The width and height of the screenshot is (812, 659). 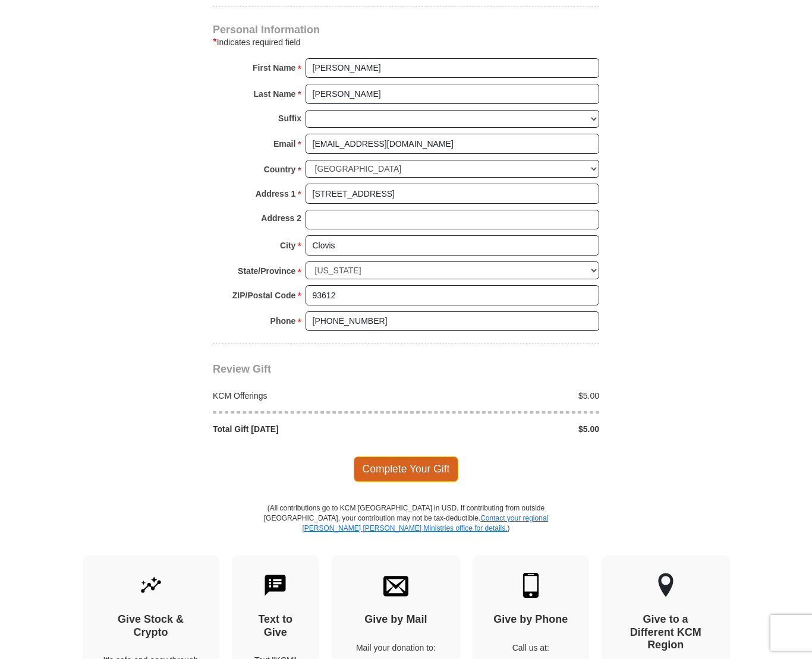 What do you see at coordinates (151, 626) in the screenshot?
I see `h4: Give Stock & Crypto` at bounding box center [151, 626].